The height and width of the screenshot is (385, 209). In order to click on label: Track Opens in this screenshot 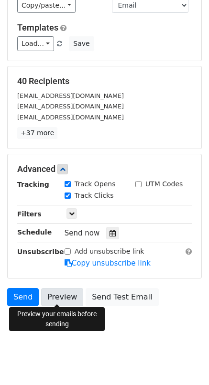, I will do `click(95, 184)`.